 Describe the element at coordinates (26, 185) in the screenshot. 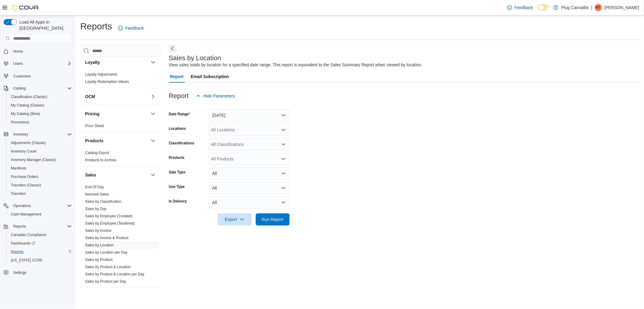

I see `a: Transfers (Classic)` at that location.